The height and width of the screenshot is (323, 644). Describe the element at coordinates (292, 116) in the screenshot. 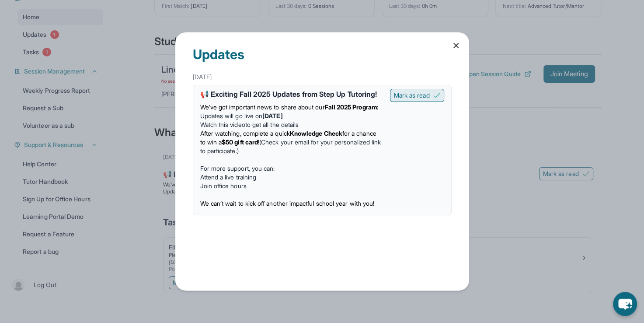

I see `li: Updates will go live on` at that location.